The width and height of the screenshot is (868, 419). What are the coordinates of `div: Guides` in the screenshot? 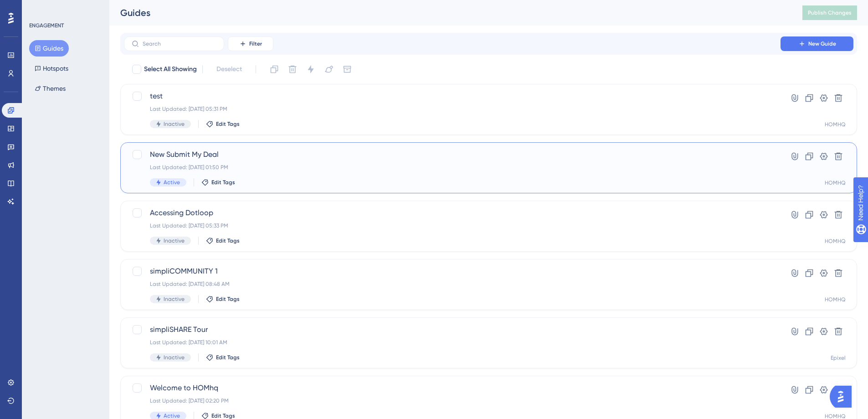 It's located at (449, 13).